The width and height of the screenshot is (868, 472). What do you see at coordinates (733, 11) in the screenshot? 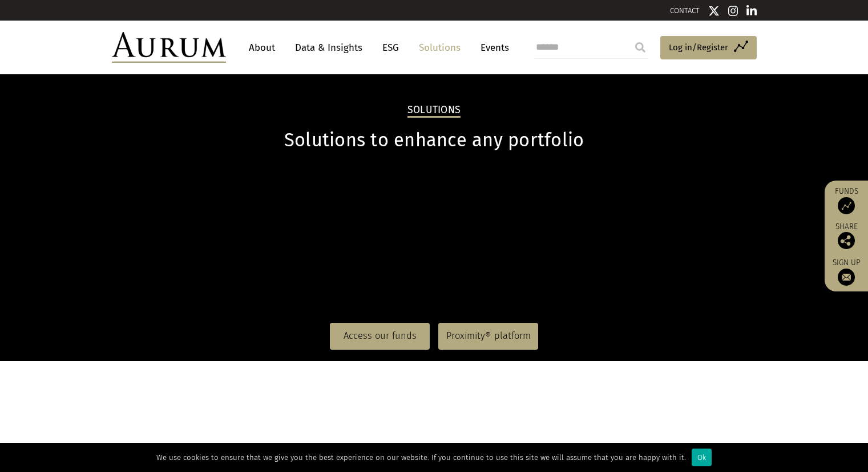
I see `img: Instagram icon` at bounding box center [733, 11].